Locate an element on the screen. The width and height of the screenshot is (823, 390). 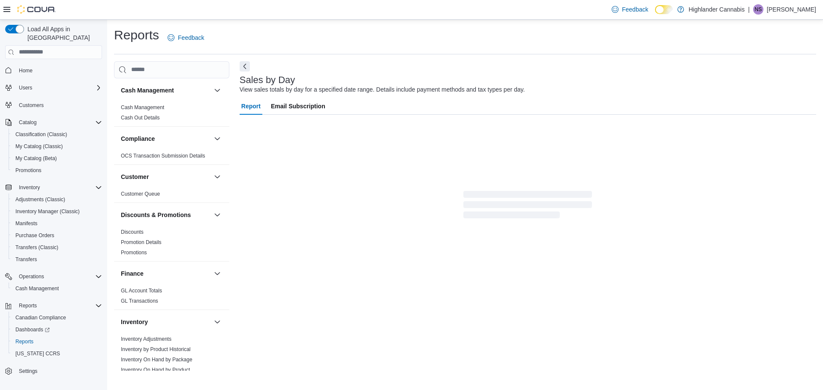
span: Settings is located at coordinates (28, 371).